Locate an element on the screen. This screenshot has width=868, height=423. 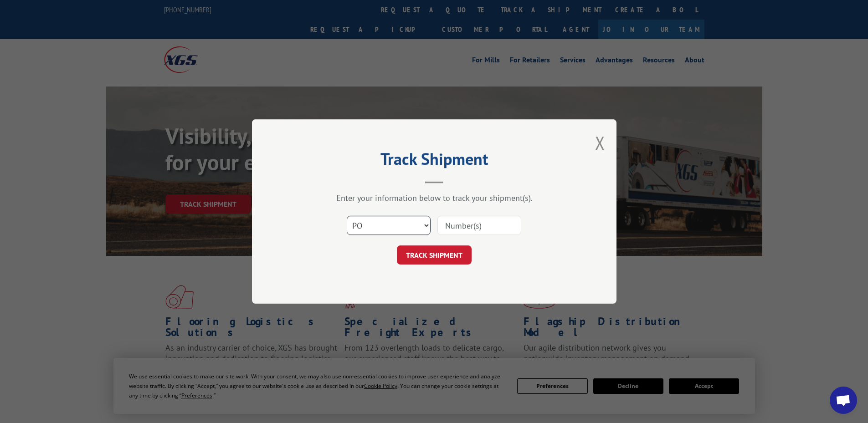
button: TRACK SHIPMENT is located at coordinates (434, 255).